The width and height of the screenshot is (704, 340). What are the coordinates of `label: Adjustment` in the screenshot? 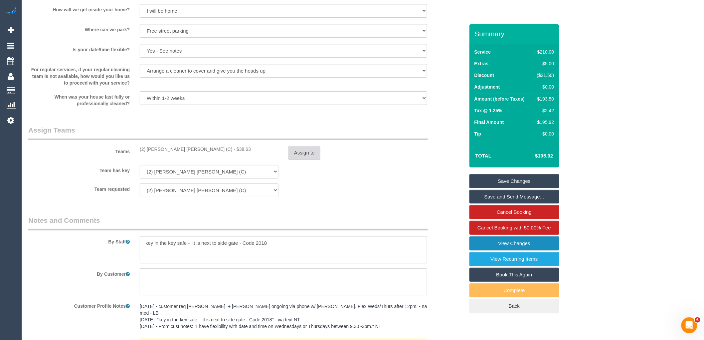 It's located at (487, 87).